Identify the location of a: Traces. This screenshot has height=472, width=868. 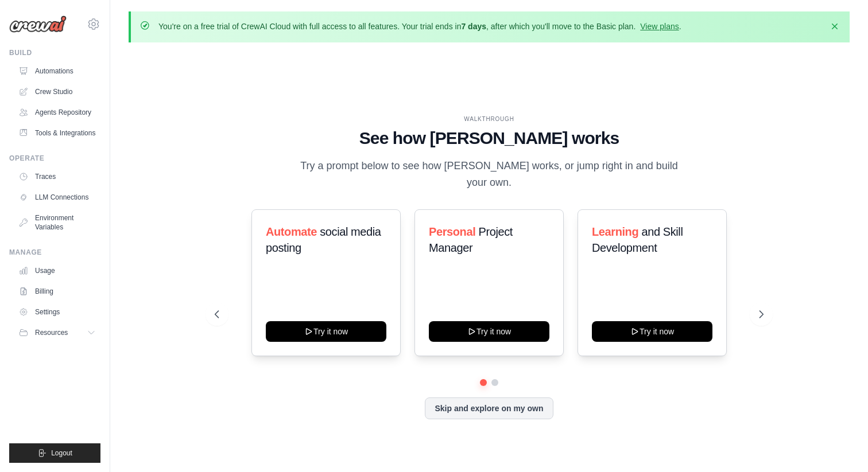
(56, 177).